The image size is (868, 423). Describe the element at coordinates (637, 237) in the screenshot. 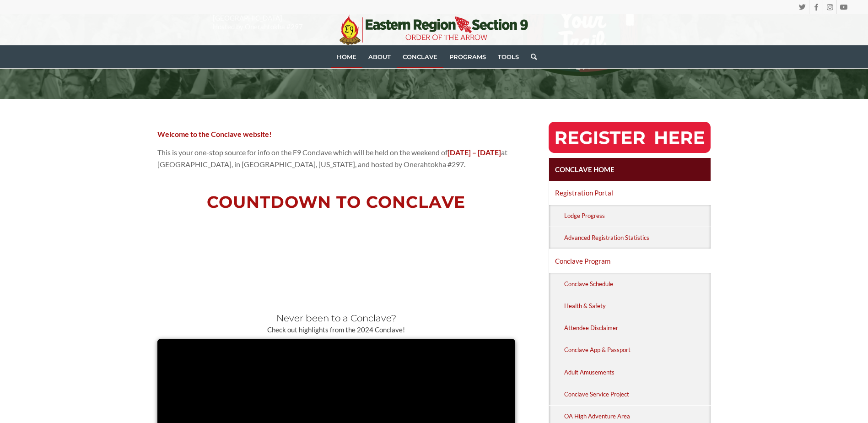

I see `a: Advanced Registration Statistics` at that location.